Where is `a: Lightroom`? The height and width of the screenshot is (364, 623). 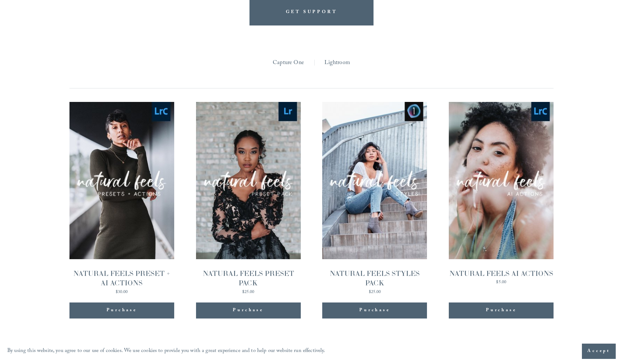 a: Lightroom is located at coordinates (337, 63).